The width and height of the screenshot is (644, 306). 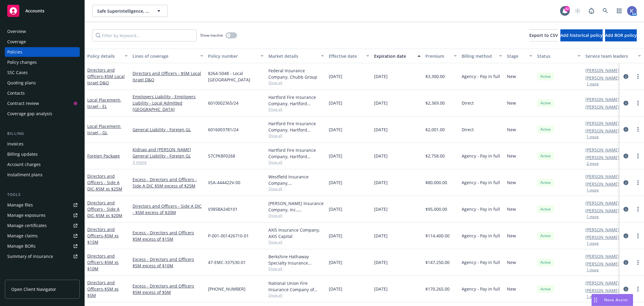 What do you see at coordinates (438, 56) in the screenshot?
I see `div: Premium` at bounding box center [438, 56].